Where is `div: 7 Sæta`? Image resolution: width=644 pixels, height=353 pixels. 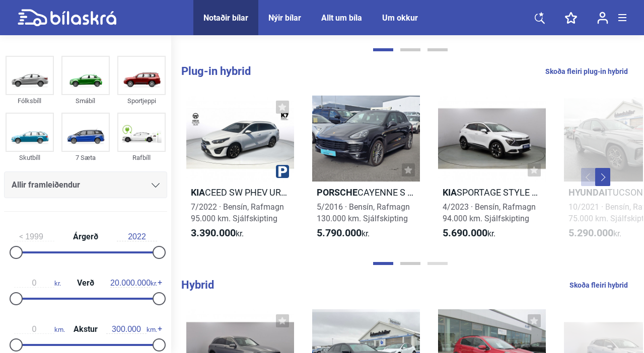 div: 7 Sæta is located at coordinates (85, 158).